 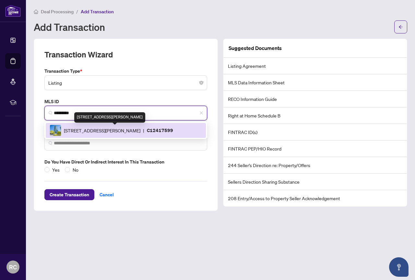 What do you see at coordinates (13, 267) in the screenshot?
I see `span: RC` at bounding box center [13, 267].